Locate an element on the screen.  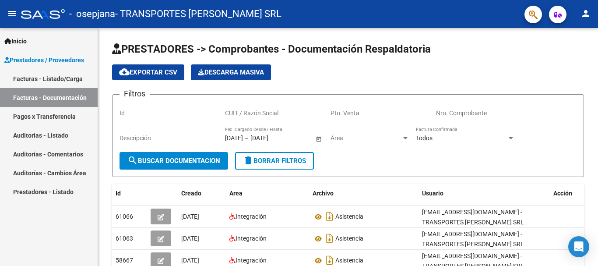
mat-icon: delete is located at coordinates (248, 160).